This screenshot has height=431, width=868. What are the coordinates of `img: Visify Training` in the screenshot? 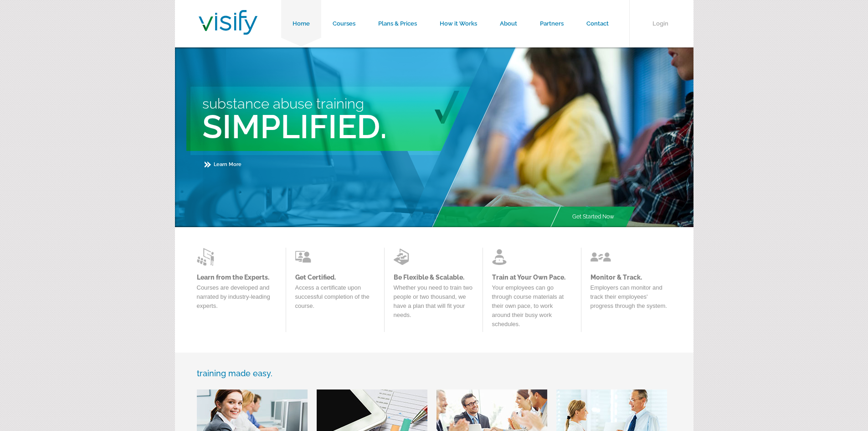 It's located at (228, 22).